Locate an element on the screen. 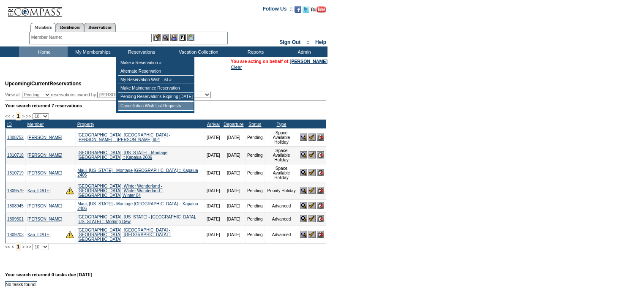  img: b_calculator.gif is located at coordinates (191, 37).